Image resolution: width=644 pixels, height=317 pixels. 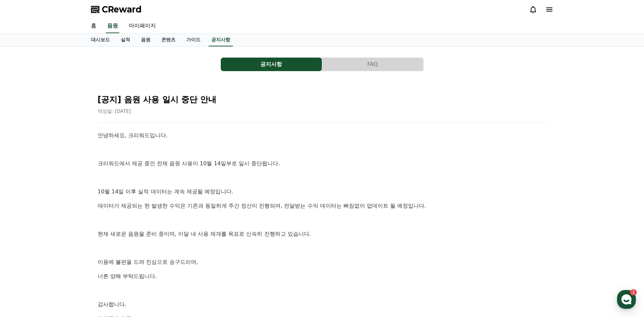 What do you see at coordinates (271, 64) in the screenshot?
I see `button: 공지사항` at bounding box center [271, 64].